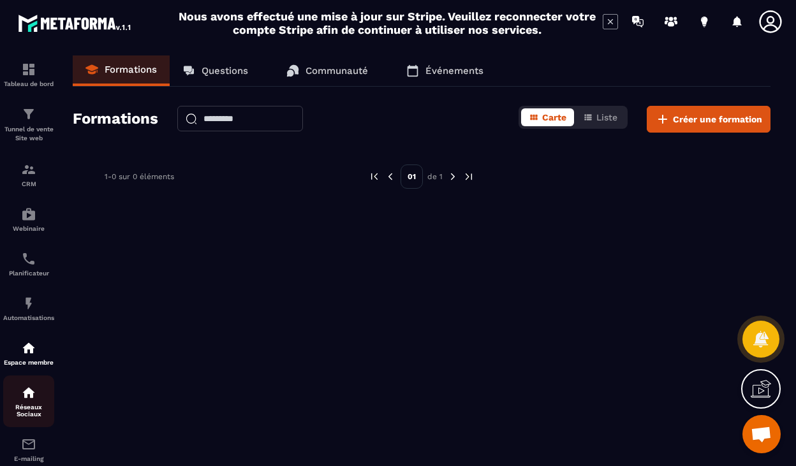 This screenshot has width=796, height=466. What do you see at coordinates (708, 119) in the screenshot?
I see `button: Créer une formation` at bounding box center [708, 119].